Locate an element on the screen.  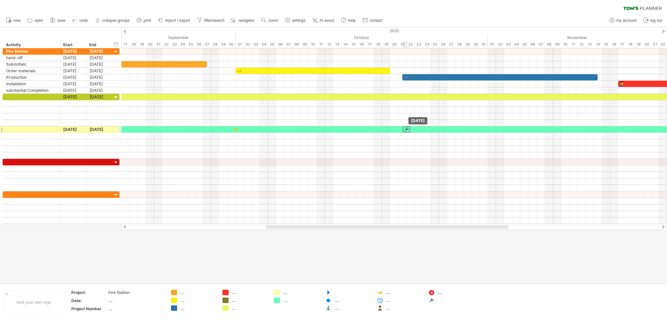
div: Wednesday, 24 September 2025 is located at coordinates (182, 44).